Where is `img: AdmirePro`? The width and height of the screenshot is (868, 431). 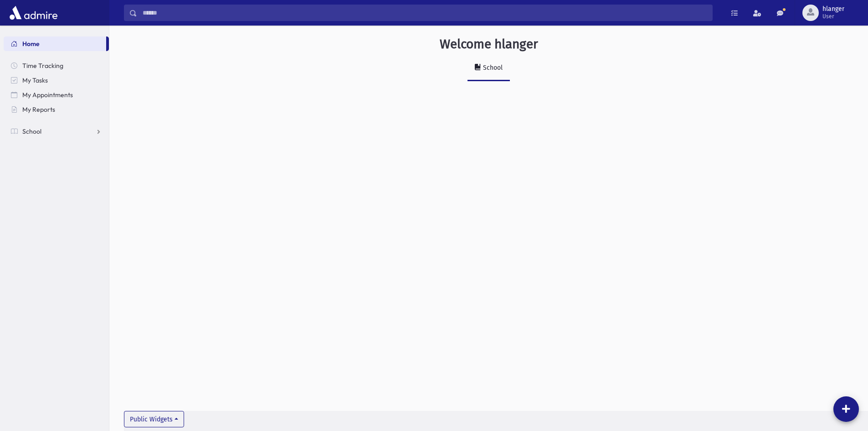
img: AdmirePro is located at coordinates (33, 12).